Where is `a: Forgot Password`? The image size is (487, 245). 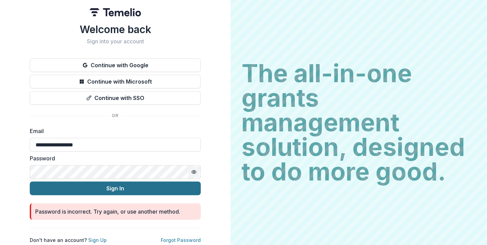 a: Forgot Password is located at coordinates (180, 240).